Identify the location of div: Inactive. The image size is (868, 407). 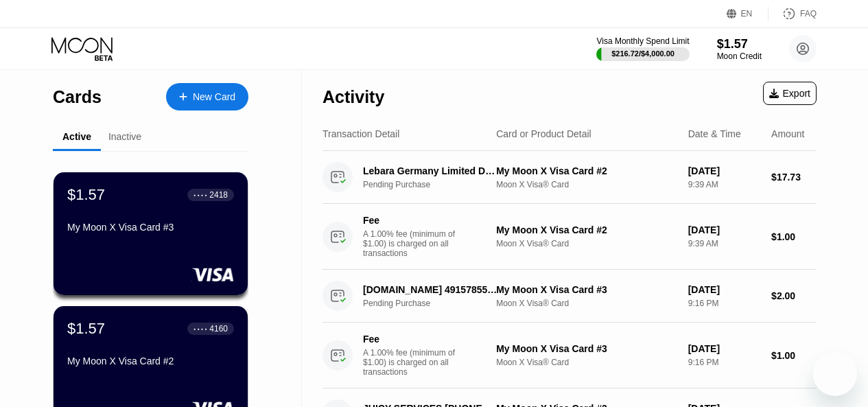
(125, 136).